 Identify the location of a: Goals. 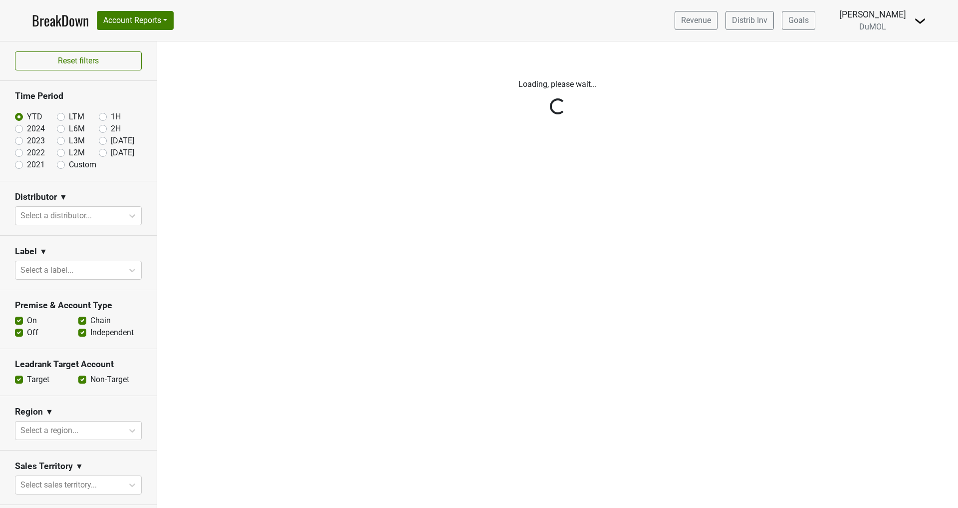
(799, 20).